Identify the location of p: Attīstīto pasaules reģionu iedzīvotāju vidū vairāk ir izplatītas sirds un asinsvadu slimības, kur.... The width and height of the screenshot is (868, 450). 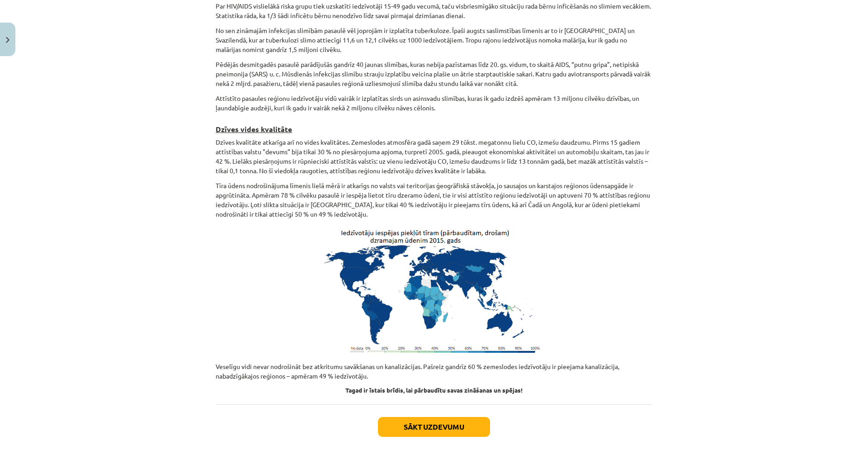
(434, 103).